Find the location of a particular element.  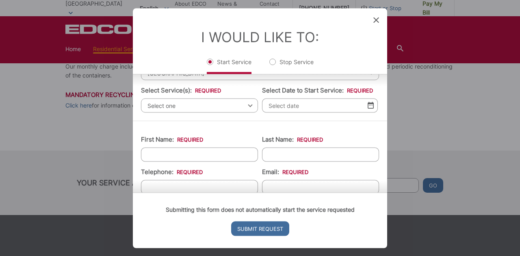

label: Last Name: is located at coordinates (292, 139).